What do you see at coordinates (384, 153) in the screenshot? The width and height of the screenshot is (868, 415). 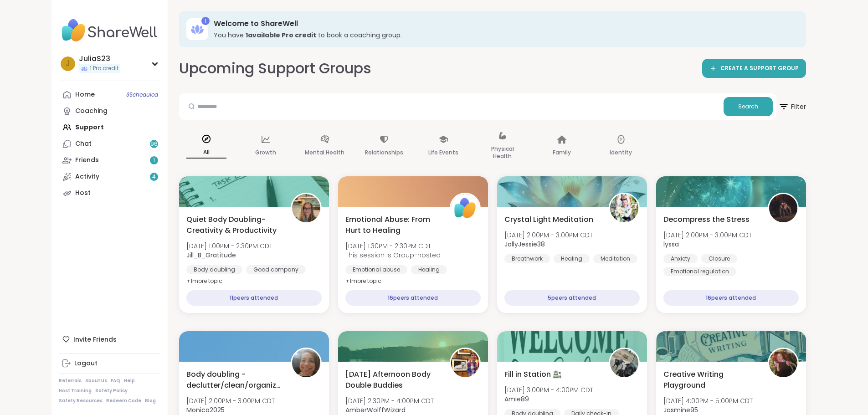 I see `p: Relationships` at bounding box center [384, 153].